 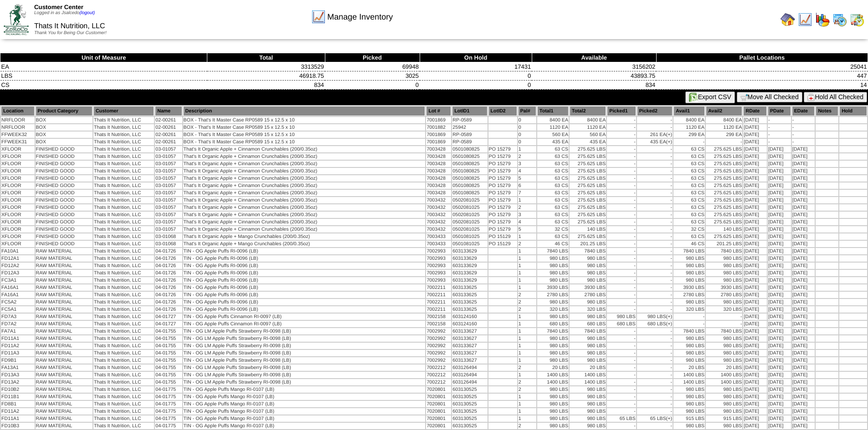 What do you see at coordinates (593, 85) in the screenshot?
I see `td: 834` at bounding box center [593, 85].